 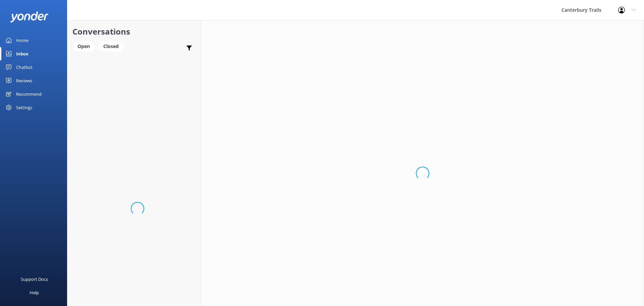 What do you see at coordinates (34, 292) in the screenshot?
I see `div: Help` at bounding box center [34, 292].